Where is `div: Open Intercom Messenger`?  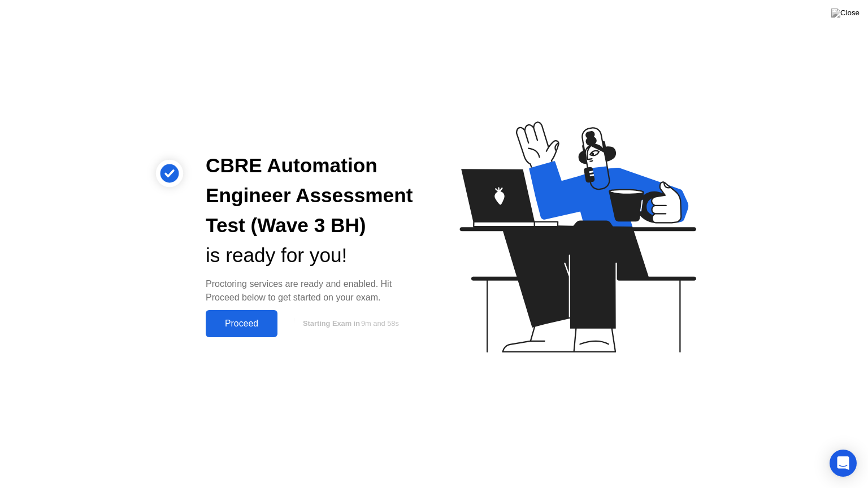
div: Open Intercom Messenger is located at coordinates (843, 463).